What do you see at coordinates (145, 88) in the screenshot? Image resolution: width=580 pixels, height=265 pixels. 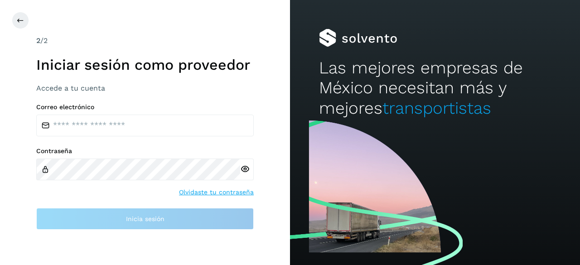 I see `h3: Accede a tu cuenta` at bounding box center [145, 88].